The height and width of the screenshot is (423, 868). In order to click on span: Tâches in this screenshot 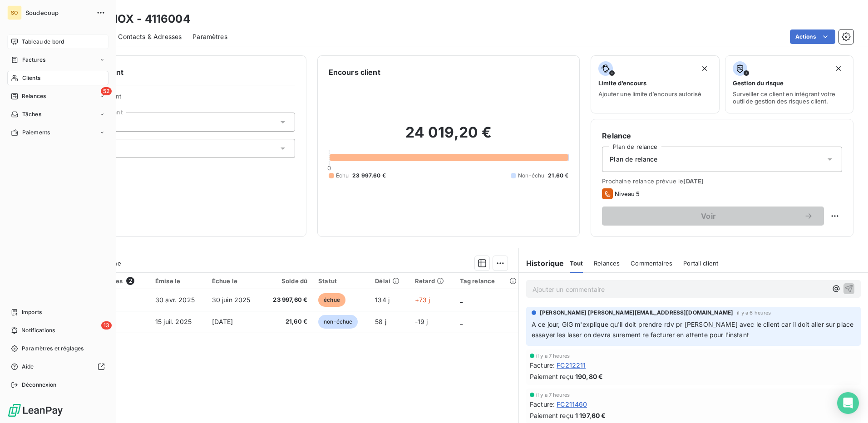, I will do `click(32, 115)`.